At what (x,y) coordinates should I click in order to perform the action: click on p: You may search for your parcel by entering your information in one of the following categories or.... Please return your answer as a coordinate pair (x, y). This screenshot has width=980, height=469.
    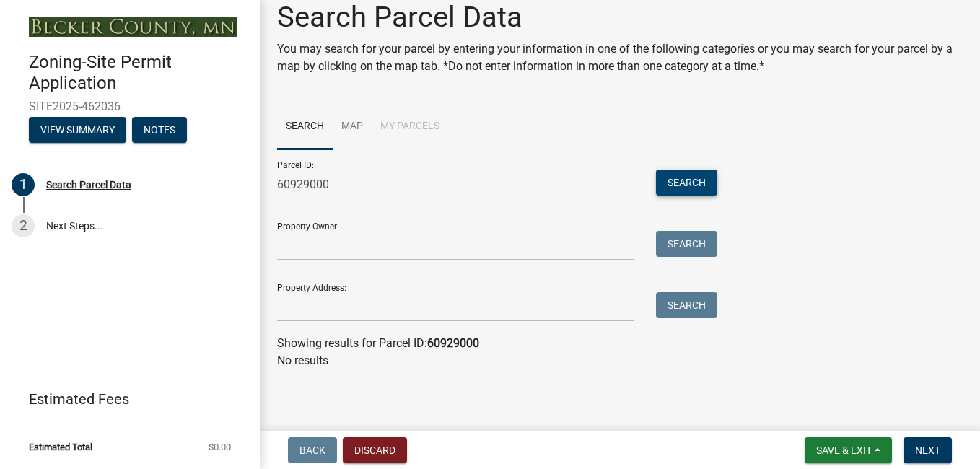
    Looking at the image, I should click on (620, 58).